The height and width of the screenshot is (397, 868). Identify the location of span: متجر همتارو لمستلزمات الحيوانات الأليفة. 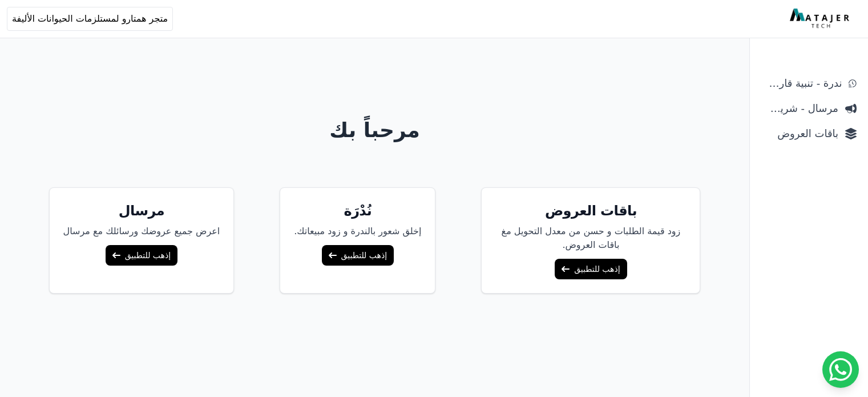
(89, 19).